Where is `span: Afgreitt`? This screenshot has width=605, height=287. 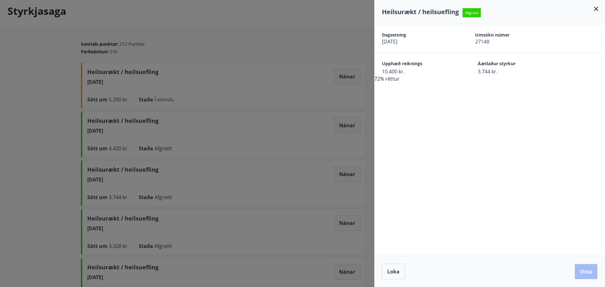 span: Afgreitt is located at coordinates (471, 13).